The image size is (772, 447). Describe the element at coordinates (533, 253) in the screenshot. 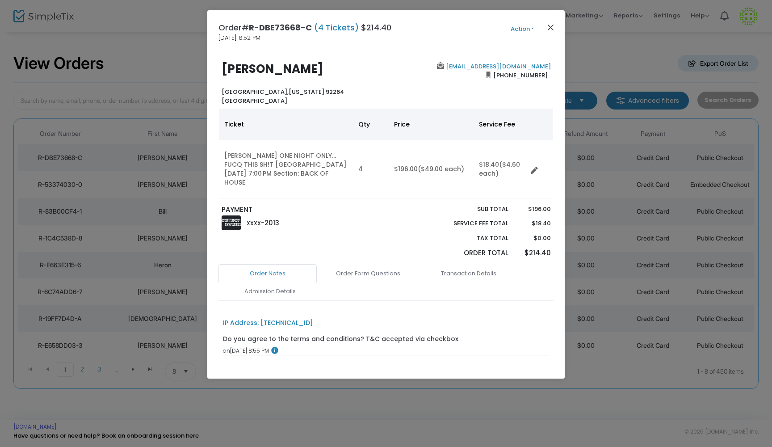

I see `p: $214.40` at that location.